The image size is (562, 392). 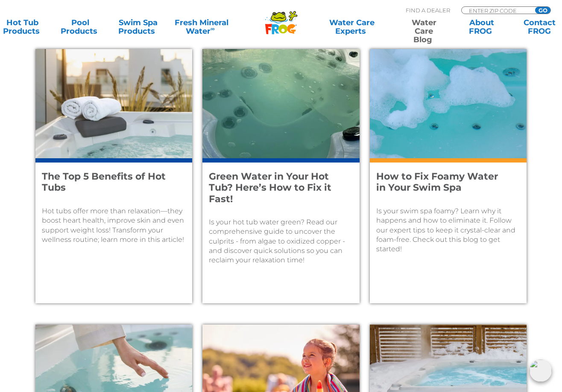 What do you see at coordinates (138, 27) in the screenshot?
I see `a: Swim SpaProducts` at bounding box center [138, 27].